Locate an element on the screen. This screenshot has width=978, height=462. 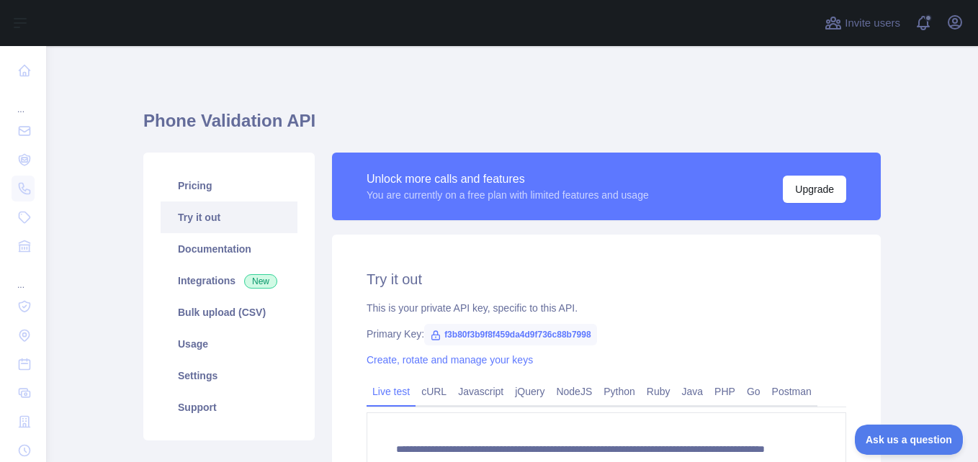
span: New is located at coordinates (261, 282).